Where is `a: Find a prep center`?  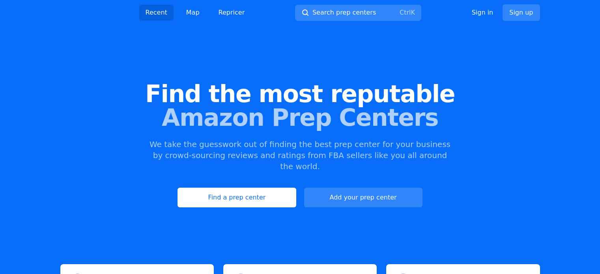
a: Find a prep center is located at coordinates (237, 198).